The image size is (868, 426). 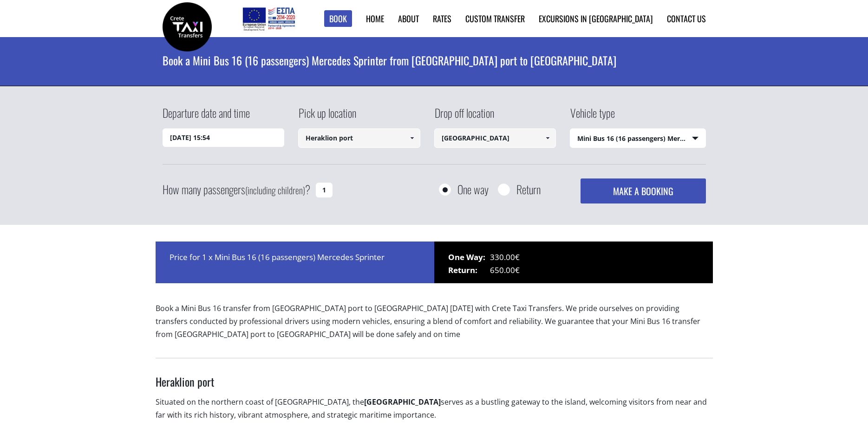 I want to click on span: Return:, so click(x=469, y=270).